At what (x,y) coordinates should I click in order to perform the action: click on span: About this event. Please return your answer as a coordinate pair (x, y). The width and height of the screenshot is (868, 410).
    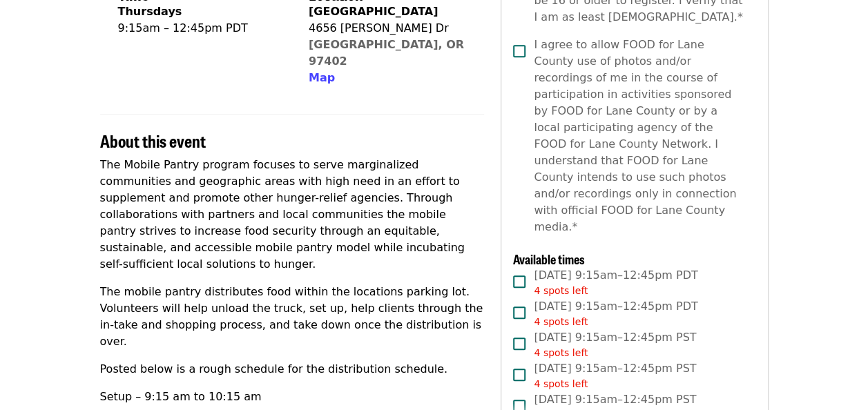
    Looking at the image, I should click on (153, 140).